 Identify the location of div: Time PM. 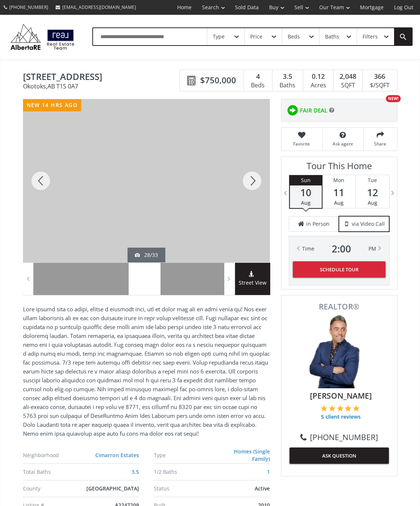
(339, 249).